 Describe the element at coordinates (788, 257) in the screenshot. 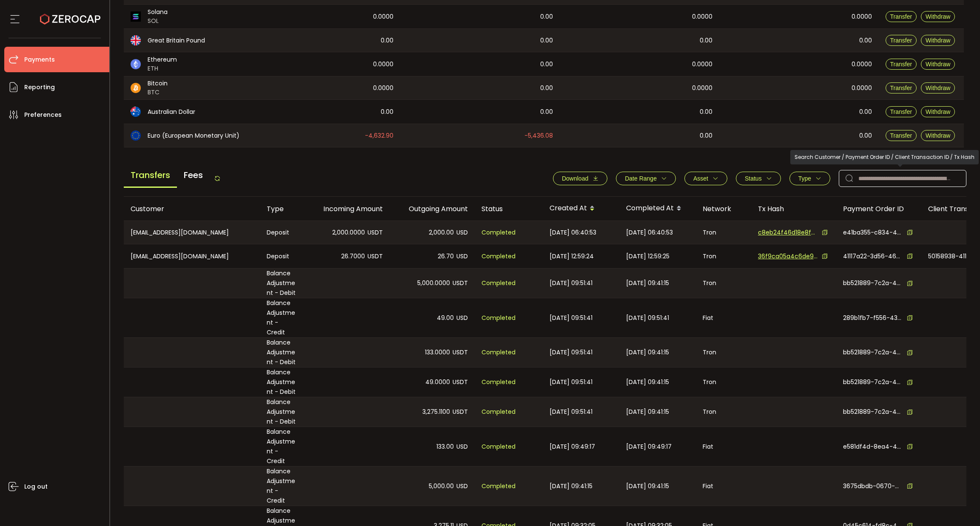

I see `span: 36f9ca05a4c6de94d374017e9e246f6cda2b14cf76e02c7a9318e9cf39c8ef69` at that location.